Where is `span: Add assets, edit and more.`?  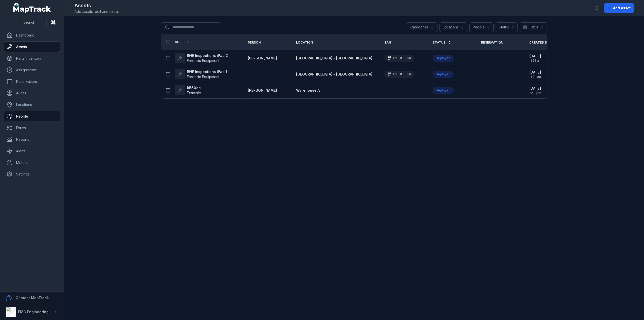
span: Add assets, edit and more. is located at coordinates (97, 12).